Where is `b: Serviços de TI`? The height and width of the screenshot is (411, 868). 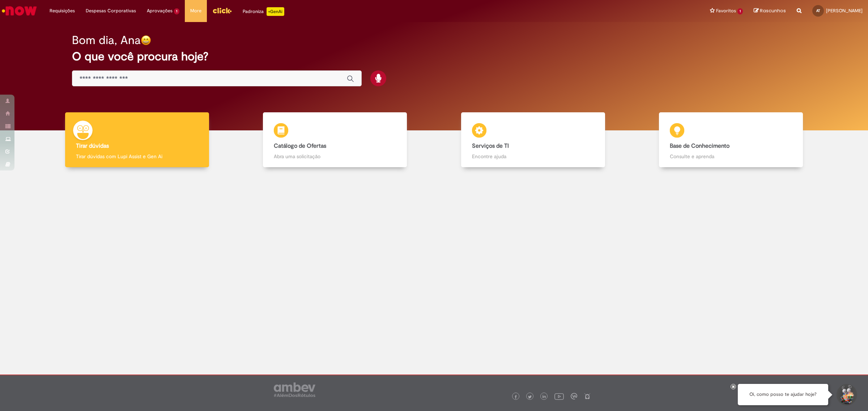 b: Serviços de TI is located at coordinates (490, 146).